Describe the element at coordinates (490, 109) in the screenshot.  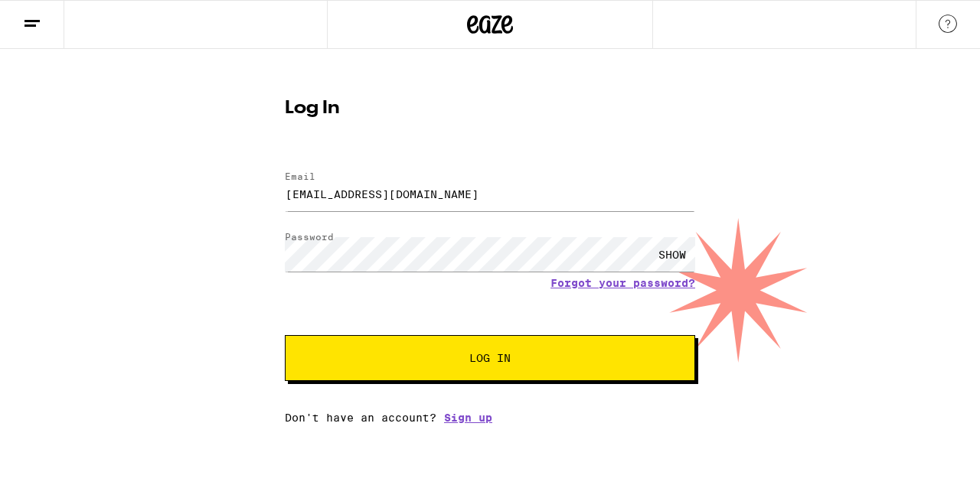
I see `h1: Log In` at that location.